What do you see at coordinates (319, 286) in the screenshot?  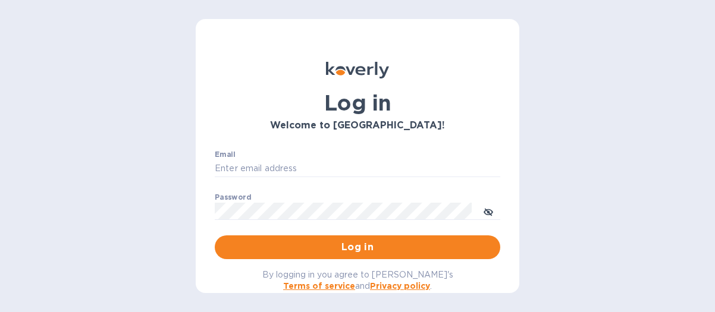 I see `b: Terms of service` at bounding box center [319, 286].